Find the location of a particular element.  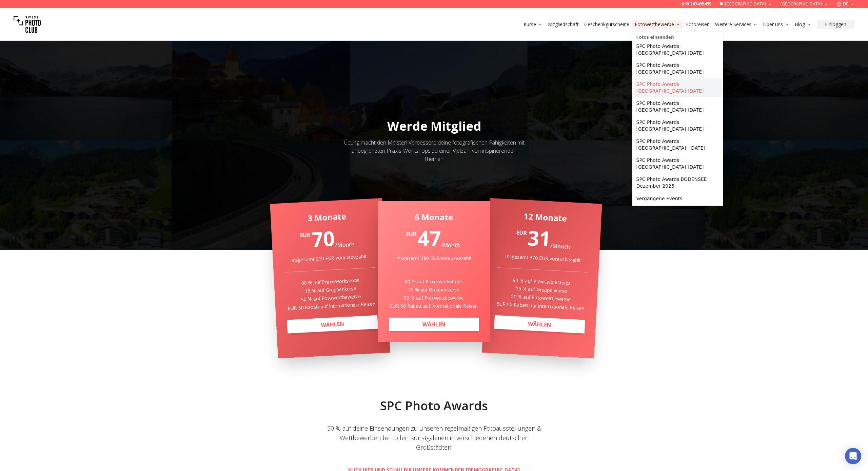

a: Geschenkgutscheine is located at coordinates (606, 24).